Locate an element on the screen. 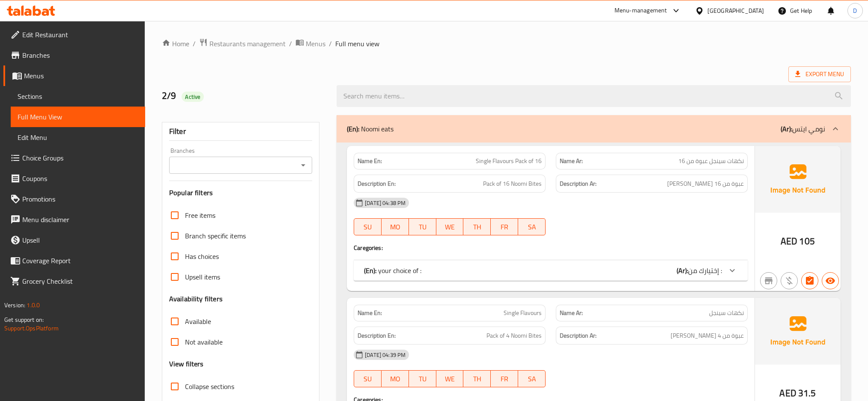 Image resolution: width=868 pixels, height=401 pixels. a: Promotions is located at coordinates (74, 199).